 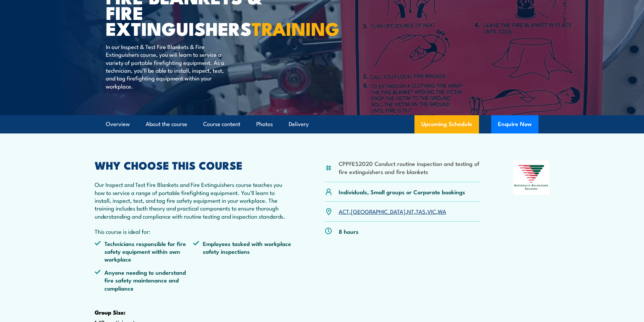 I want to click on img: Nationally Recognised Training logo., so click(x=531, y=177).